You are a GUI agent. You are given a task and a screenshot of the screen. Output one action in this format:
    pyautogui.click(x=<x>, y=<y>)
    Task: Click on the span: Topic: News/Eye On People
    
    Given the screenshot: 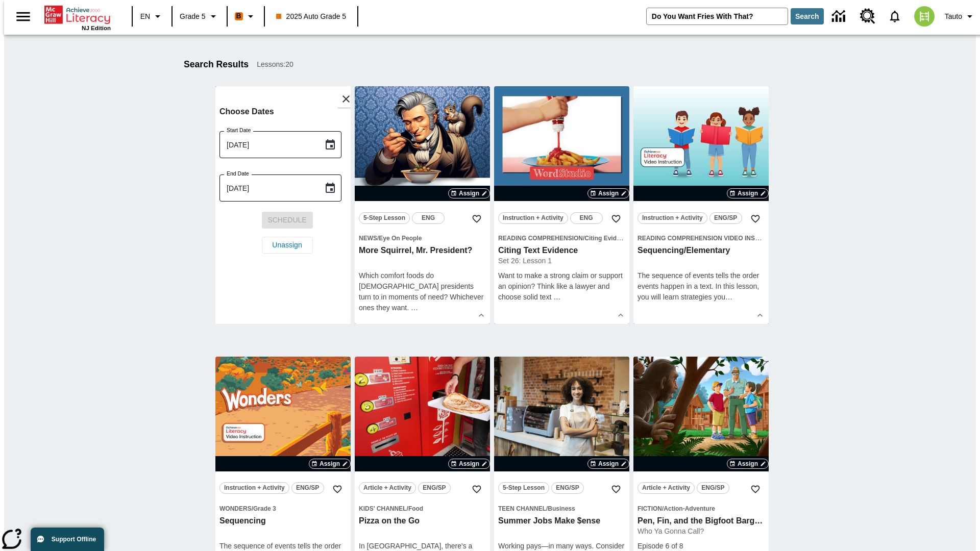 What is the action you would take?
    pyautogui.click(x=422, y=238)
    